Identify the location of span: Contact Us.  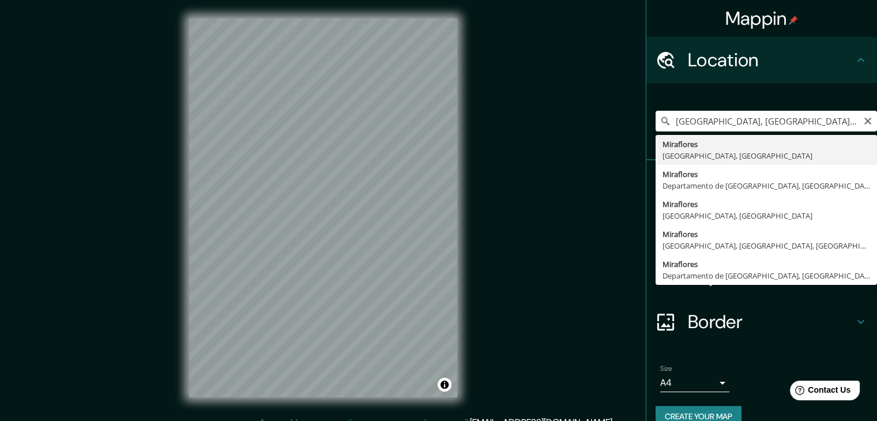
(55, 14).